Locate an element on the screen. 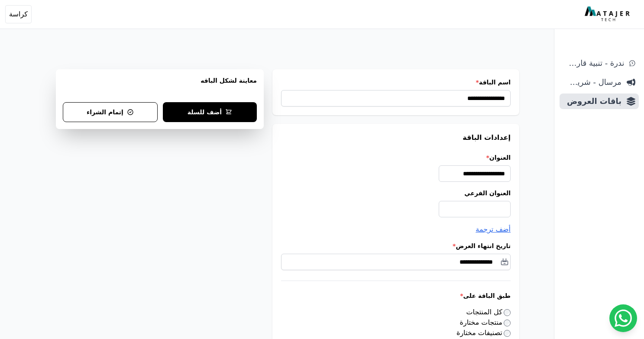 This screenshot has height=339, width=644. button: إتمام الشراء is located at coordinates (110, 112).